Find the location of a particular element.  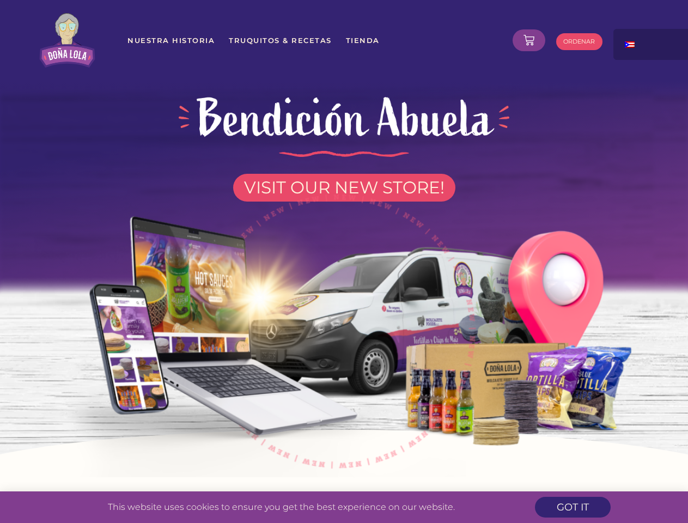

img: Spanish is located at coordinates (630, 45).